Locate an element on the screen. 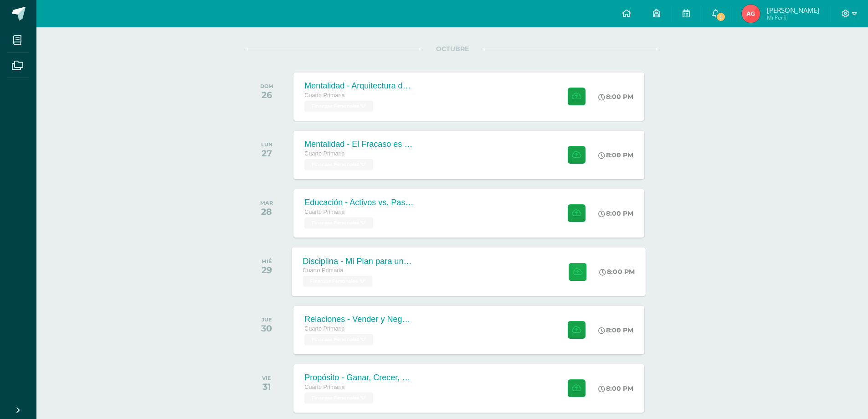 The width and height of the screenshot is (868, 419). div: Relaciones - Vender y Negociar is located at coordinates (359, 319).